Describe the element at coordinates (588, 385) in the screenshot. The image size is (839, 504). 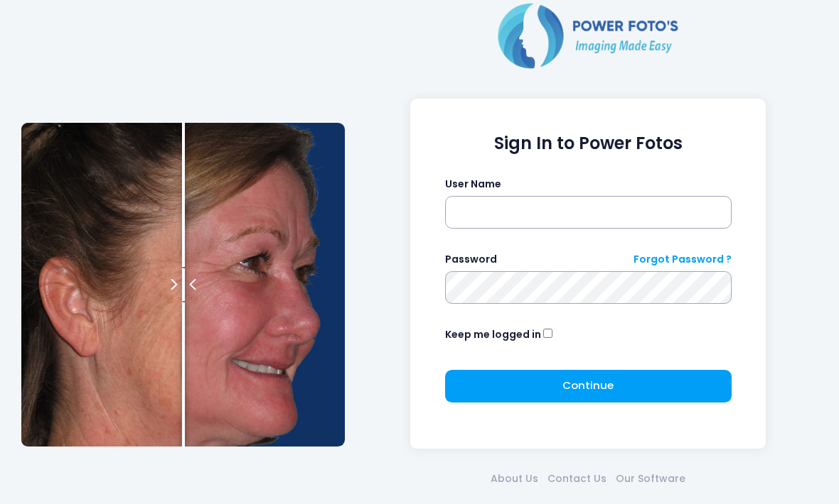
I see `span: Continue` at that location.